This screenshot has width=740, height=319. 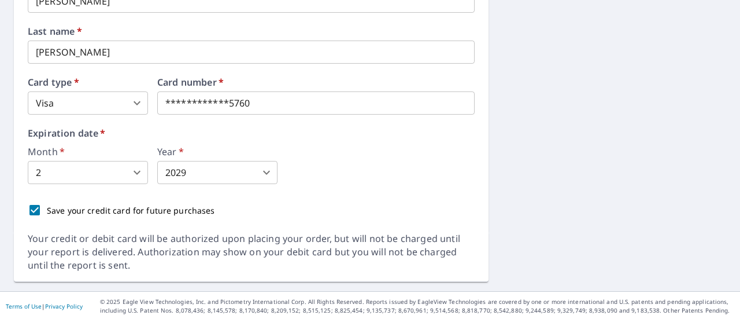 I want to click on label: Expiration date, so click(x=251, y=133).